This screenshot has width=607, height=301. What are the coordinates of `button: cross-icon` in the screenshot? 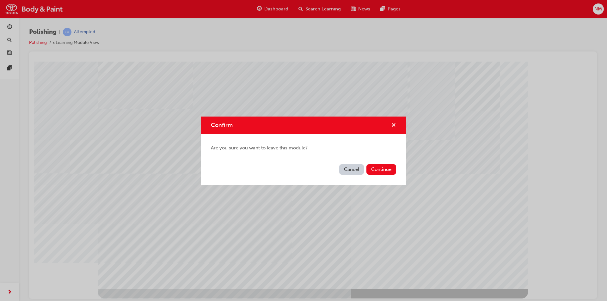 It's located at (393, 125).